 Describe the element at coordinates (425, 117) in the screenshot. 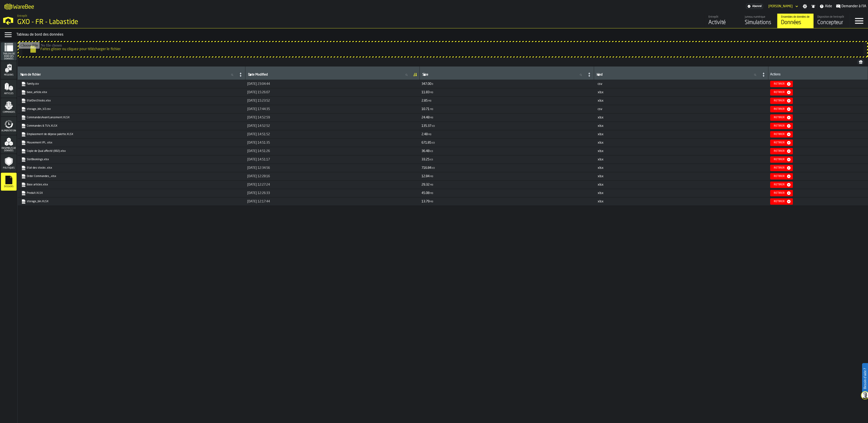

I see `span: 24.48` at that location.